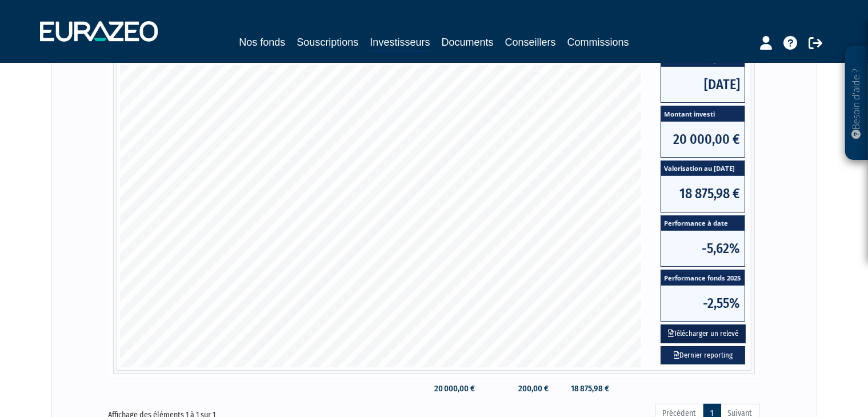  Describe the element at coordinates (703, 303) in the screenshot. I see `span: -2,55%` at that location.